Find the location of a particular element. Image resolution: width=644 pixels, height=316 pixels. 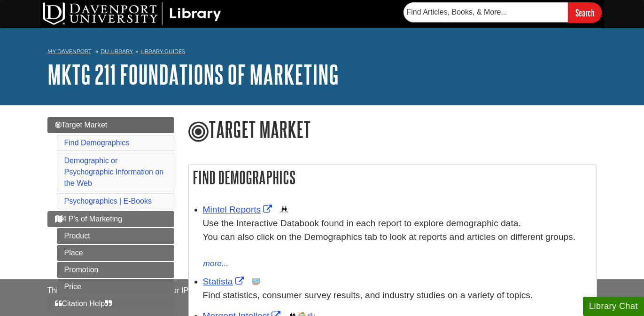

input: Find Articles, Books, & More... is located at coordinates (486, 12).